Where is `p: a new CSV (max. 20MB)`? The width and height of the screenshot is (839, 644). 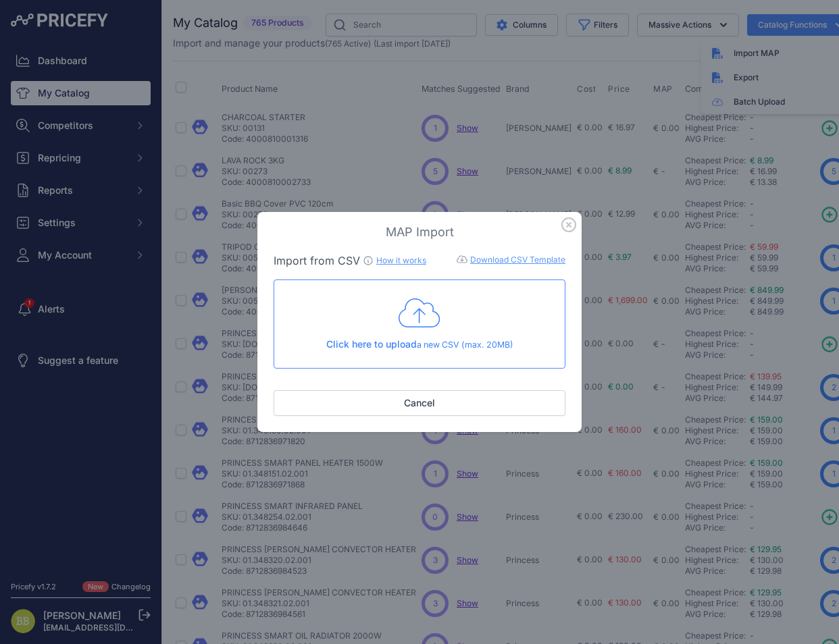 p: a new CSV (max. 20MB) is located at coordinates (420, 344).